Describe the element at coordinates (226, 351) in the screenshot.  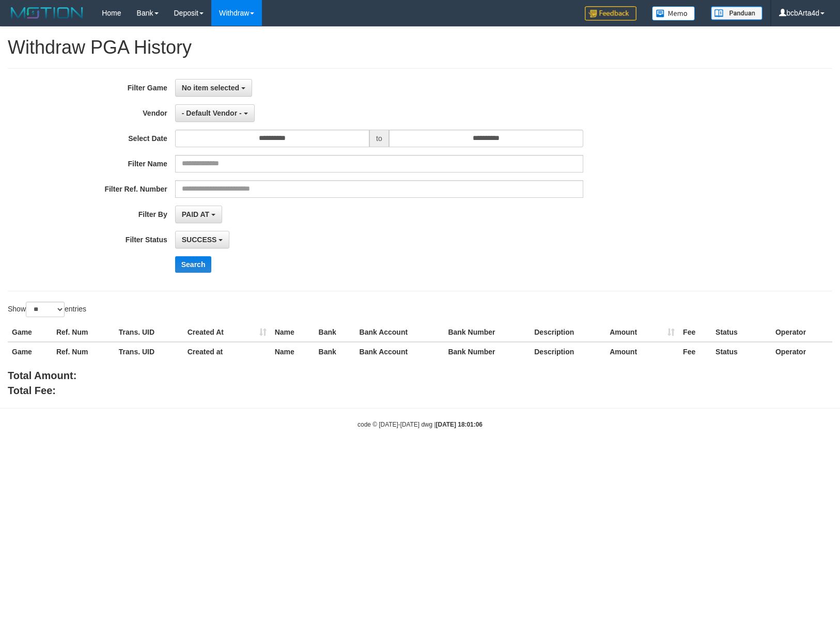
I see `th: Created at` at that location.